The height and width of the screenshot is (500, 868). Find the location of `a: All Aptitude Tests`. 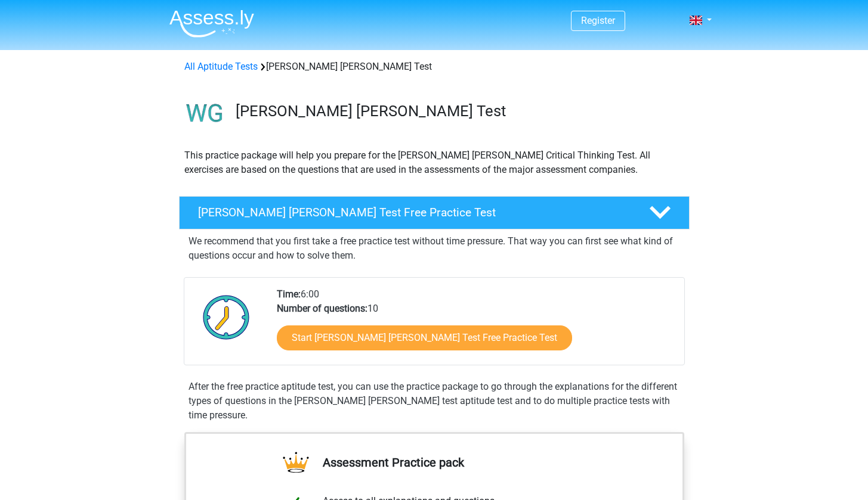

a: All Aptitude Tests is located at coordinates (221, 66).